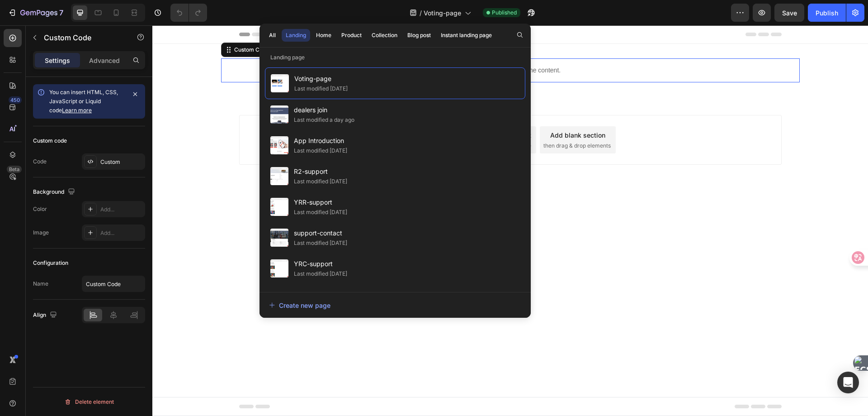 This screenshot has width=868, height=416. Describe the element at coordinates (89, 402) in the screenshot. I see `div: Delete element` at that location.